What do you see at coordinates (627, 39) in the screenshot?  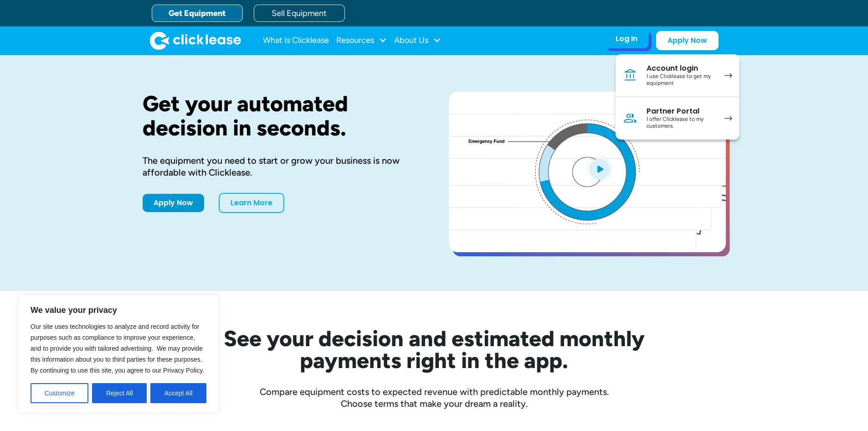 I see `div: Log In` at bounding box center [627, 39].